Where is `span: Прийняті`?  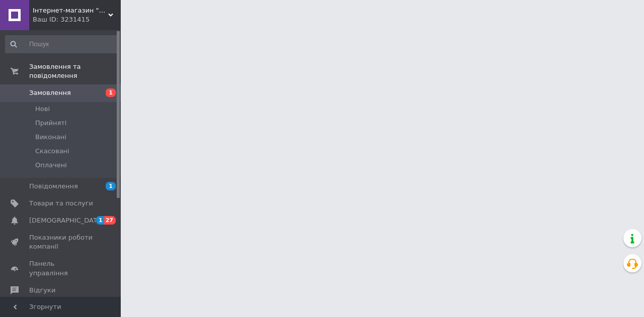 span: Прийняті is located at coordinates (51, 123).